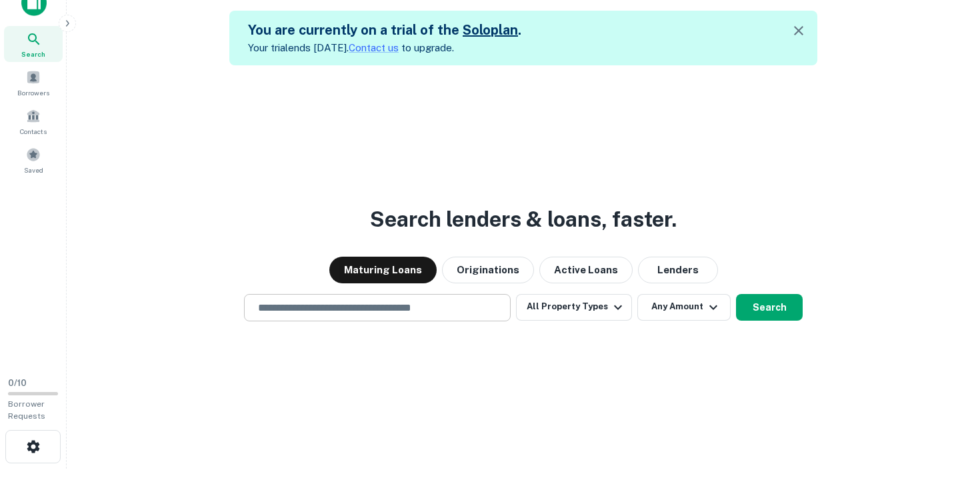  What do you see at coordinates (33, 44) in the screenshot?
I see `div: Search` at bounding box center [33, 44].